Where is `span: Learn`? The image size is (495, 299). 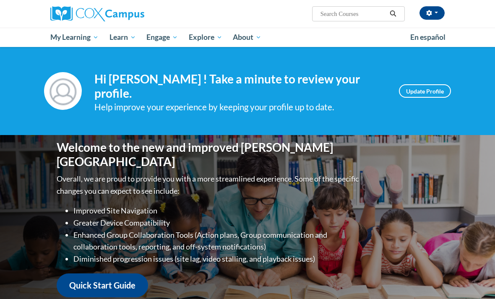 span: Learn is located at coordinates (123, 37).